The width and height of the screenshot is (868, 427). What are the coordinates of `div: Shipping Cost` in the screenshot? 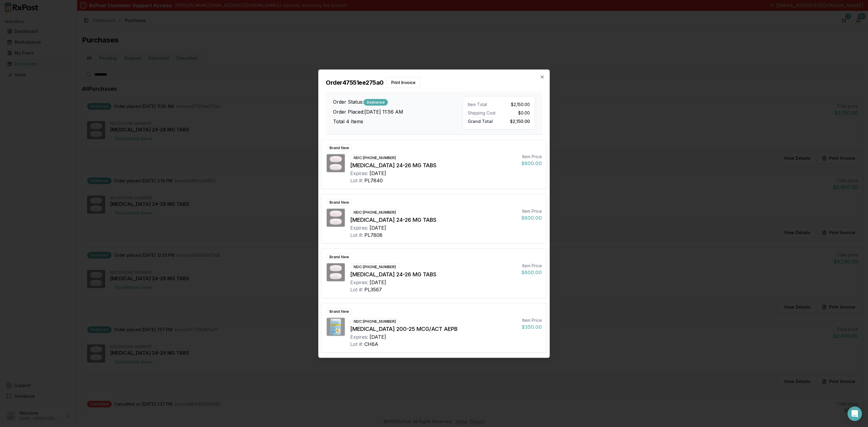 It's located at (482, 113).